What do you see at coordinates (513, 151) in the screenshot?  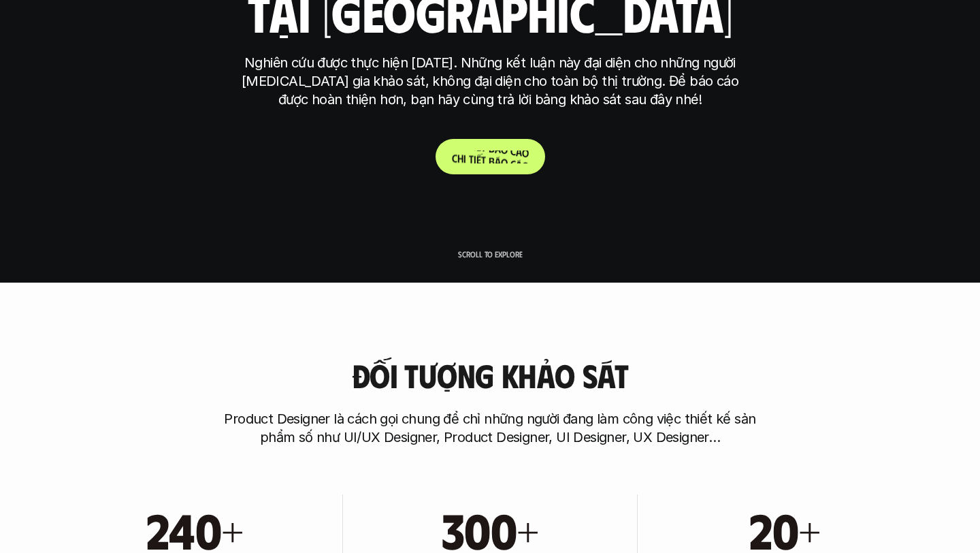 I see `span: c` at bounding box center [513, 151].